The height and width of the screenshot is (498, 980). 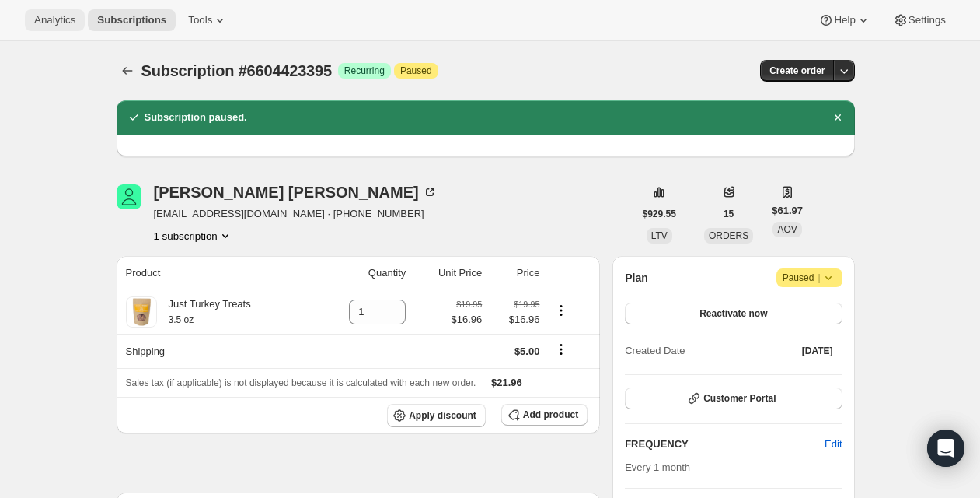 What do you see at coordinates (797, 71) in the screenshot?
I see `button: Create order` at bounding box center [797, 71].